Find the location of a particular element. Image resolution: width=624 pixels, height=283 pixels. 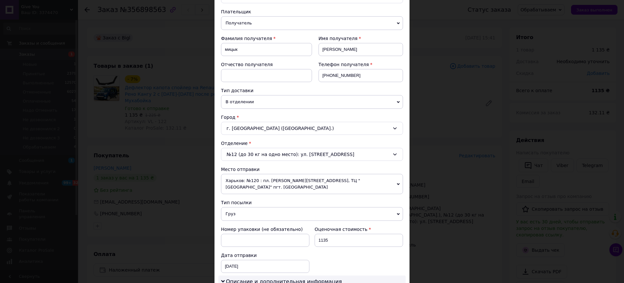

div: Номер упаковки (не обязательно) is located at coordinates (265, 229).